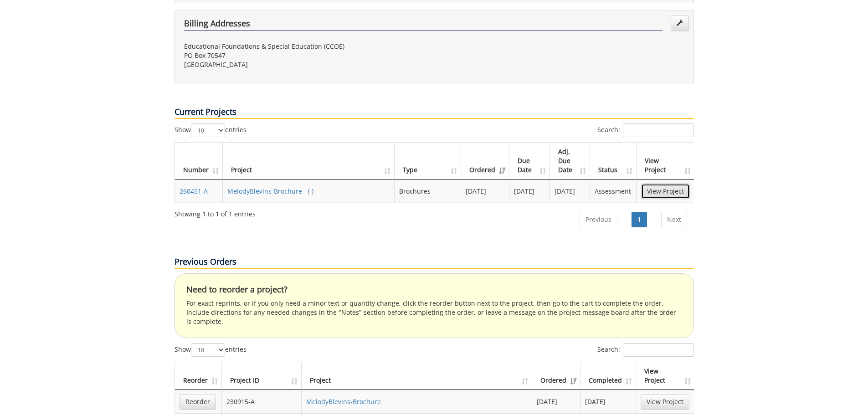 The width and height of the screenshot is (868, 415). What do you see at coordinates (530, 161) in the screenshot?
I see `th: Due Date: activate to sort column ascending` at bounding box center [530, 161].